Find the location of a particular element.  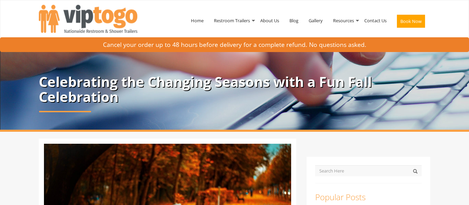

a: Blog is located at coordinates (294, 21).